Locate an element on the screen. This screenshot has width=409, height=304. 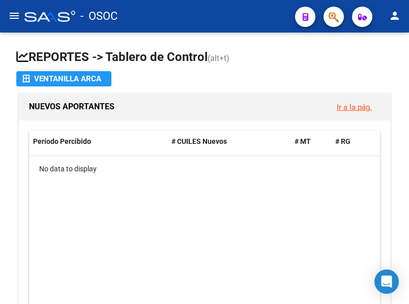
a: Ir a la pág. is located at coordinates (354, 107).